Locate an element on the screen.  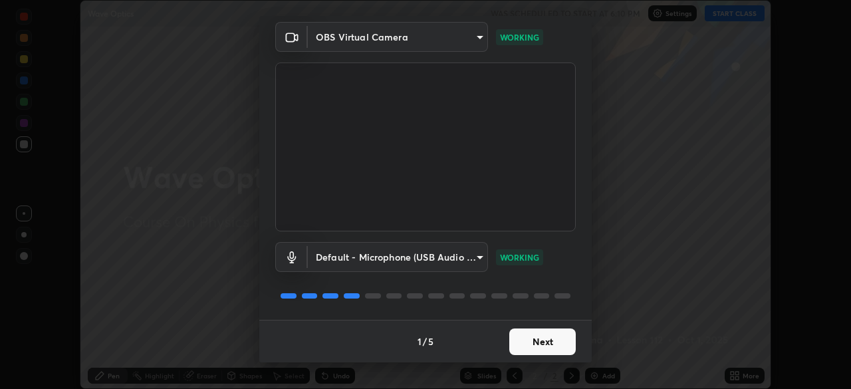
button: Next is located at coordinates (543, 342).